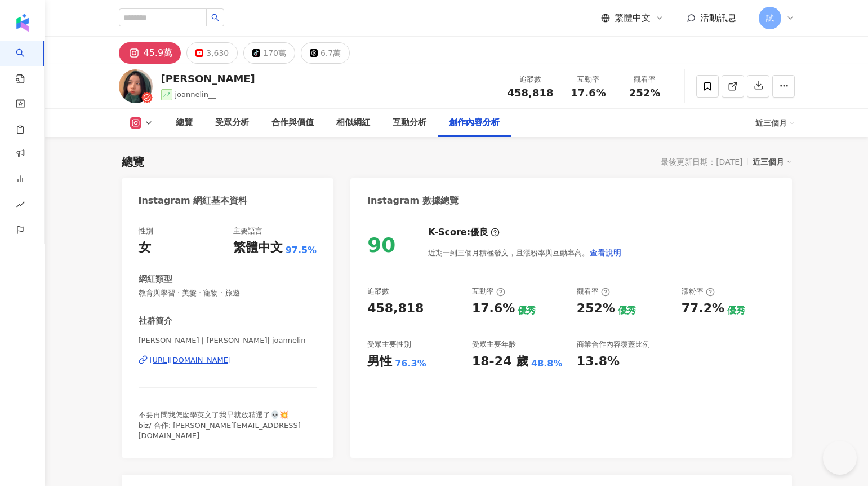 The width and height of the screenshot is (868, 486). Describe the element at coordinates (703, 309) in the screenshot. I see `div: 77.2%` at that location.